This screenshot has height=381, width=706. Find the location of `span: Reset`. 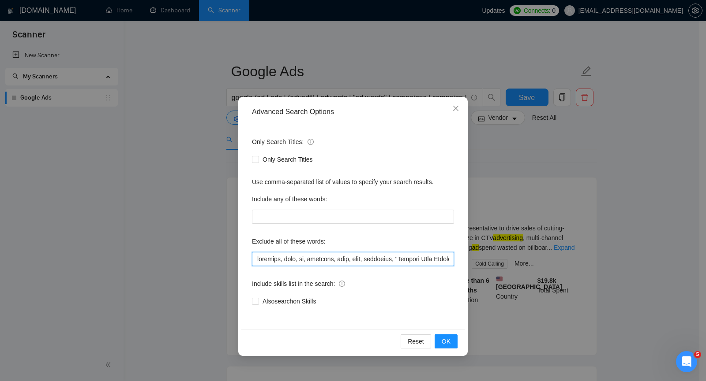

span: Reset is located at coordinates (415, 342).